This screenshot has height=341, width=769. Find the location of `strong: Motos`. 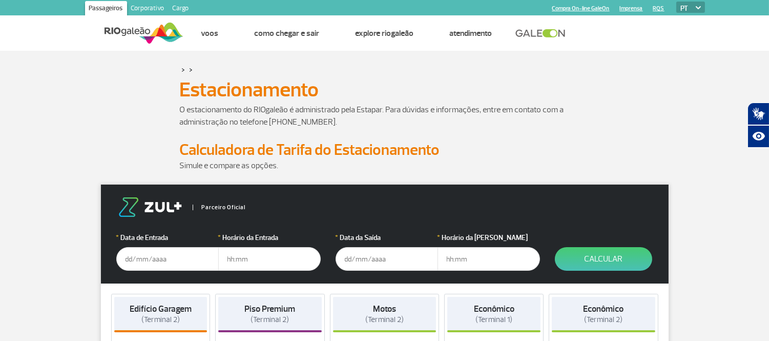

strong: Motos is located at coordinates (384, 308).